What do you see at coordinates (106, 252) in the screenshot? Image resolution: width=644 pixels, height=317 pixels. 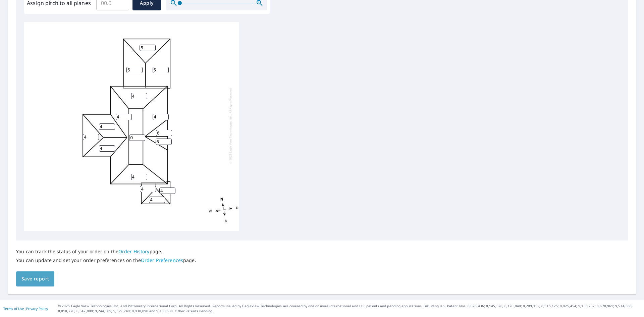 I see `p: You can track the status of your order on the page.` at bounding box center [106, 252].